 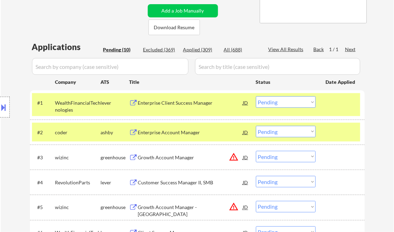 What do you see at coordinates (319, 49) in the screenshot?
I see `div: Back` at bounding box center [319, 49].